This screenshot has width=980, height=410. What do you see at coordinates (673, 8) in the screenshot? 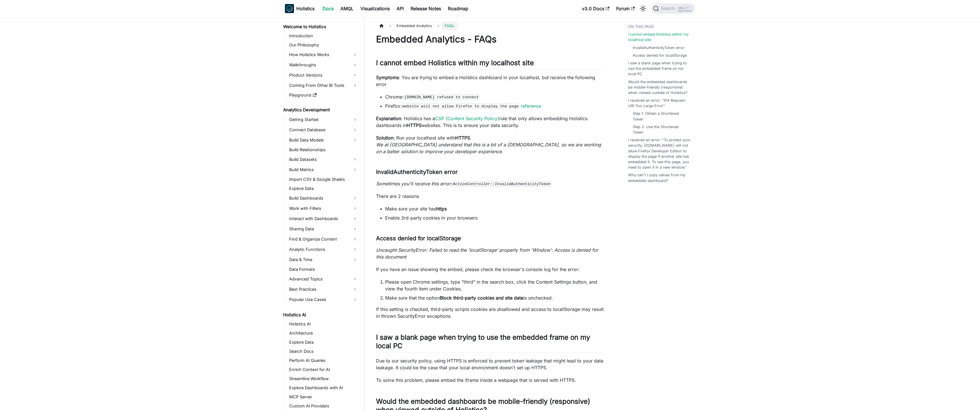
I see `button: Search (Ctrl+K)` at bounding box center [673, 8].